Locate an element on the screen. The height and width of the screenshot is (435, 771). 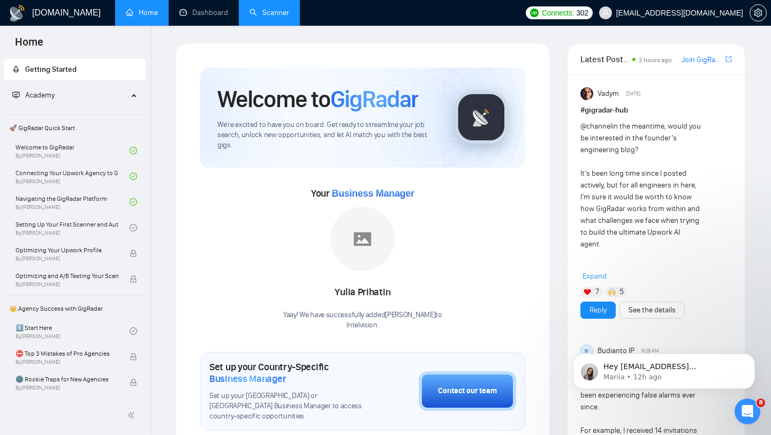
img: Vadym is located at coordinates (587, 94).